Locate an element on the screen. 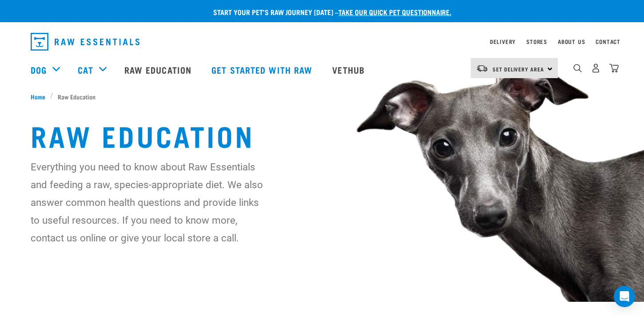 Image resolution: width=644 pixels, height=316 pixels. a: Get started with Raw is located at coordinates (263, 70).